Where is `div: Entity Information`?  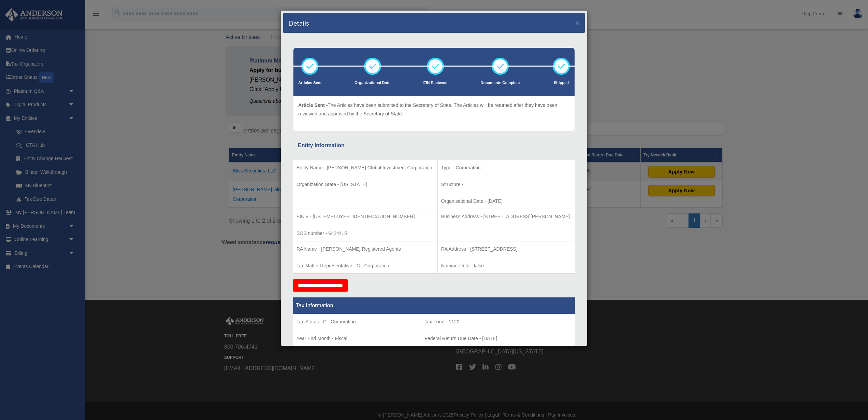 div: Entity Information is located at coordinates (434, 146).